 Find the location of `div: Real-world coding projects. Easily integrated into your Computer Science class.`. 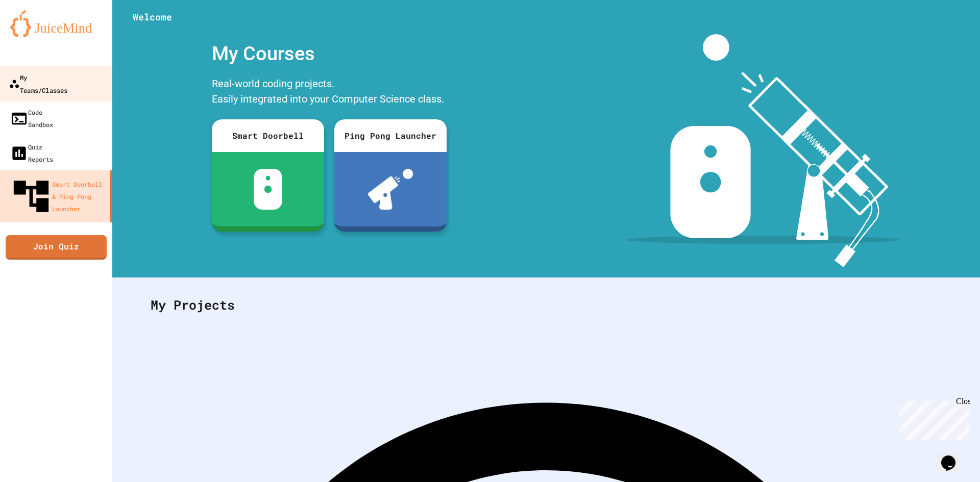

div: Real-world coding projects. Easily integrated into your Computer Science class. is located at coordinates (329, 92).